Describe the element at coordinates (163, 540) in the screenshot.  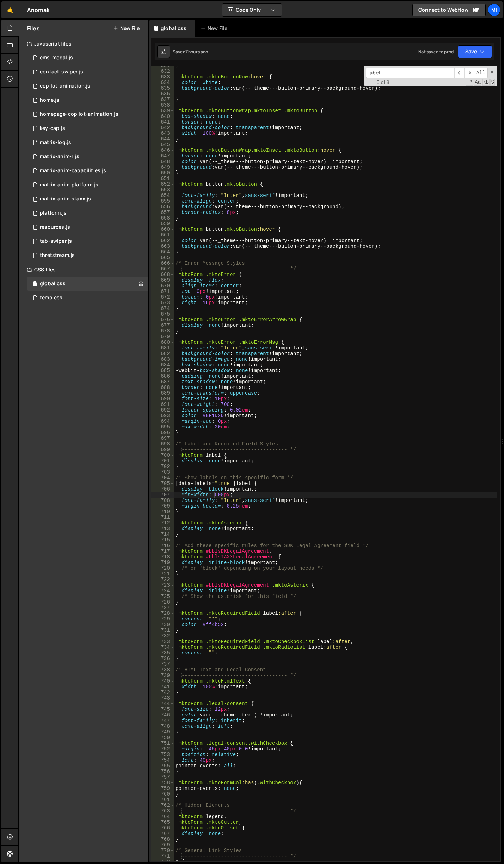
I see `div: 715` at that location.